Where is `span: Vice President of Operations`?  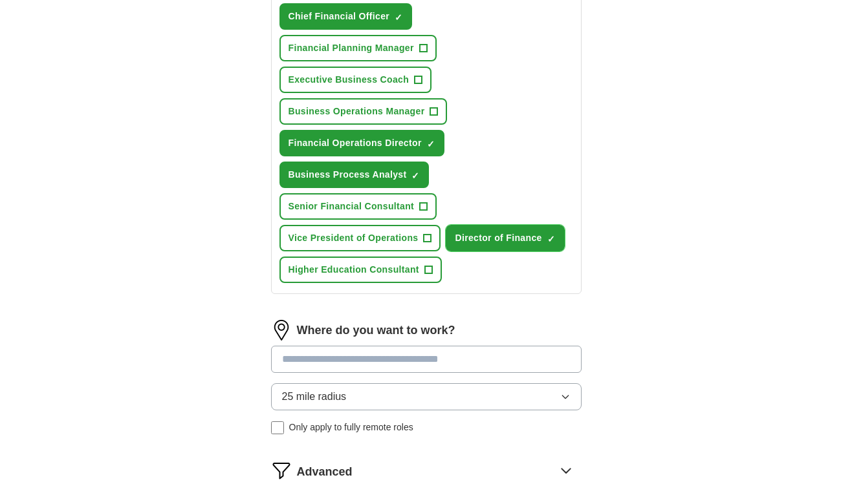 span: Vice President of Operations is located at coordinates (353, 238).